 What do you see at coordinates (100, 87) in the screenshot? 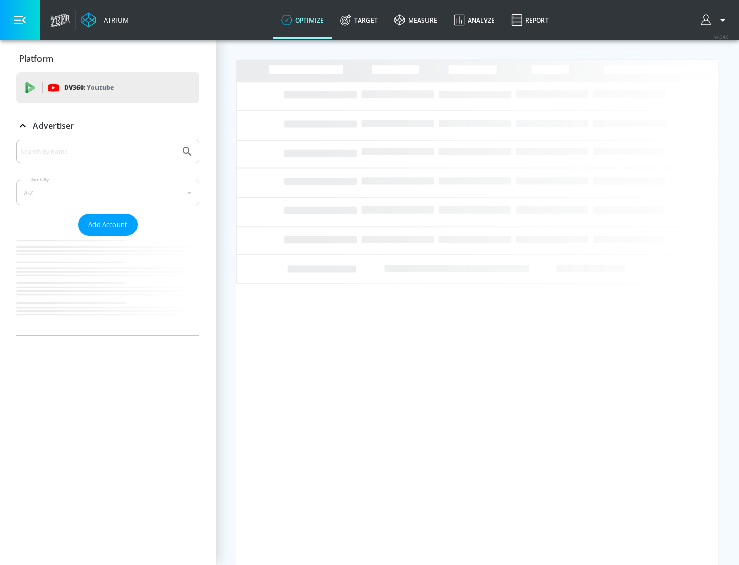
I see `p: Youtube` at bounding box center [100, 87].